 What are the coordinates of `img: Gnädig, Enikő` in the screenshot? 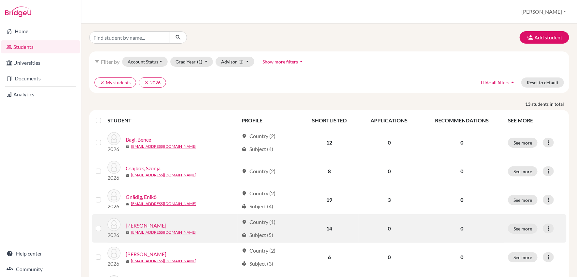 It's located at (114, 196).